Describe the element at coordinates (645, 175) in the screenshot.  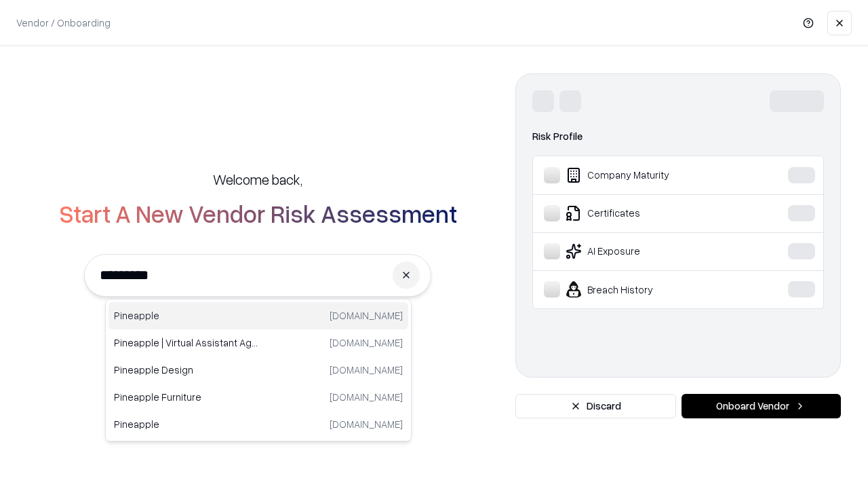
I see `div: Company Maturity` at that location.